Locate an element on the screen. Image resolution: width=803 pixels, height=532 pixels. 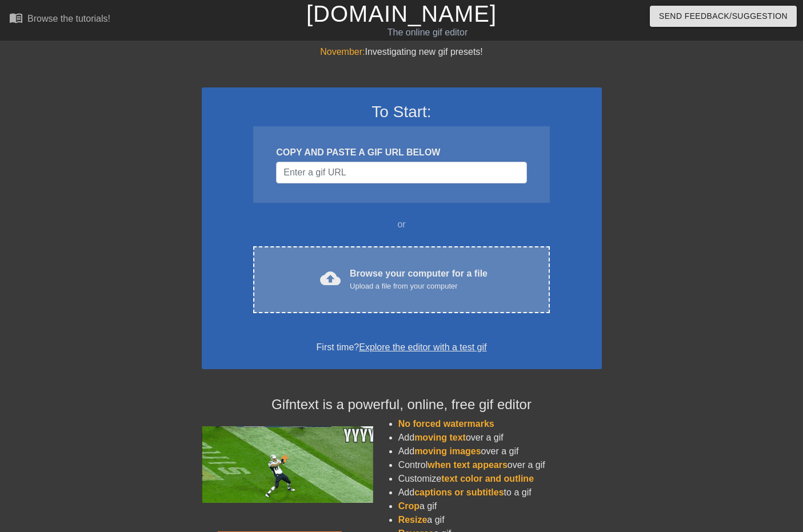
h3: To Start: is located at coordinates (402, 112).